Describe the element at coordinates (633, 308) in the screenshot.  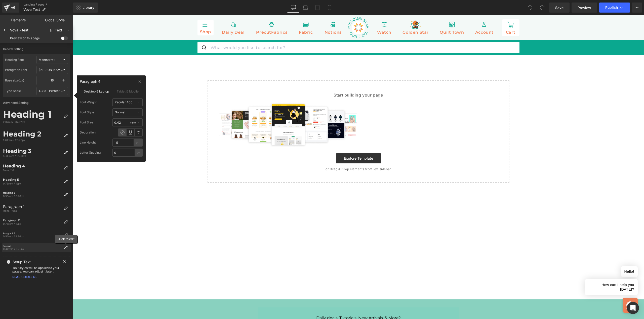
I see `div: Open Intercom Messenger` at that location.